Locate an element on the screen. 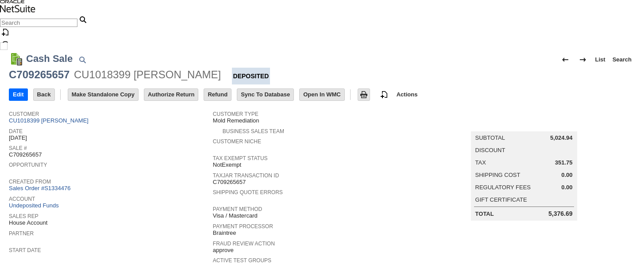 This screenshot has width=644, height=264. span: 5,376.69 is located at coordinates (561, 214).